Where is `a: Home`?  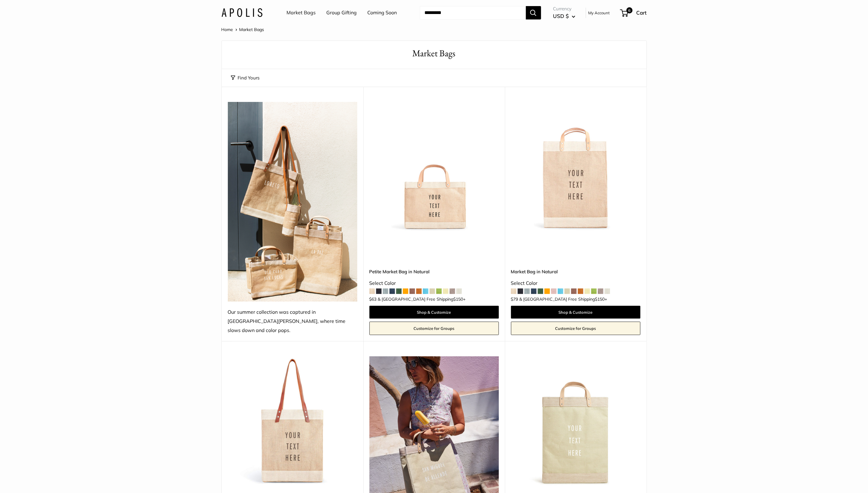 a: Home is located at coordinates (227, 30).